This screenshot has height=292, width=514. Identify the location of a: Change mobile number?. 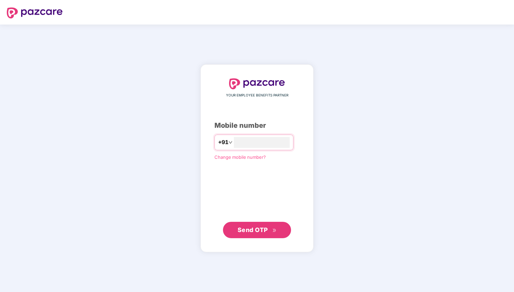
(240, 157).